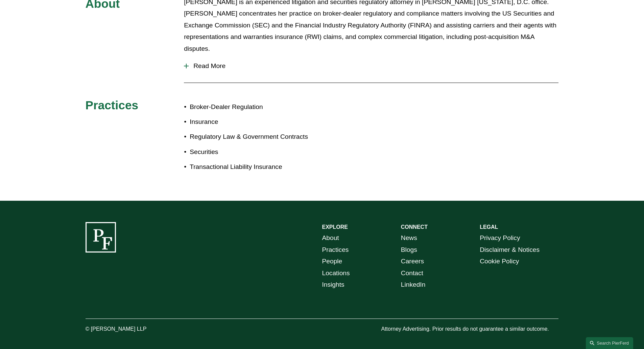 This screenshot has width=644, height=349. Describe the element at coordinates (332, 261) in the screenshot. I see `a: People` at that location.